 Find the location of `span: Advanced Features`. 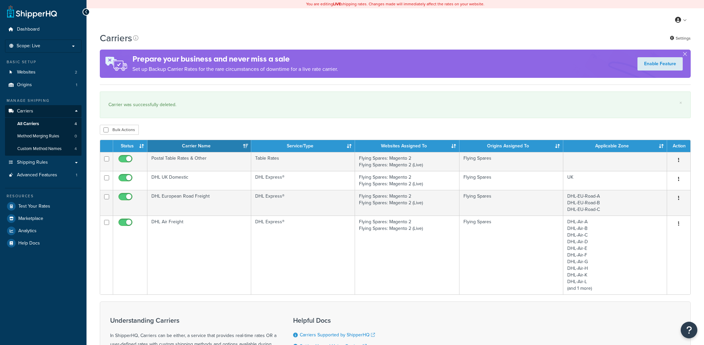

span: Advanced Features is located at coordinates (37, 175).